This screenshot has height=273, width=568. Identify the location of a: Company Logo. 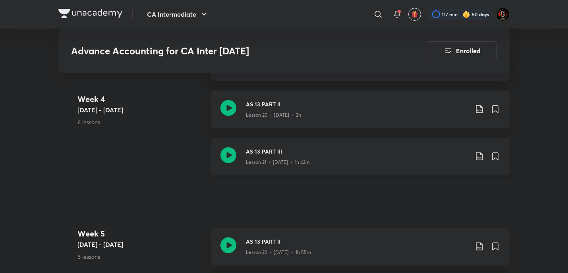
(90, 14).